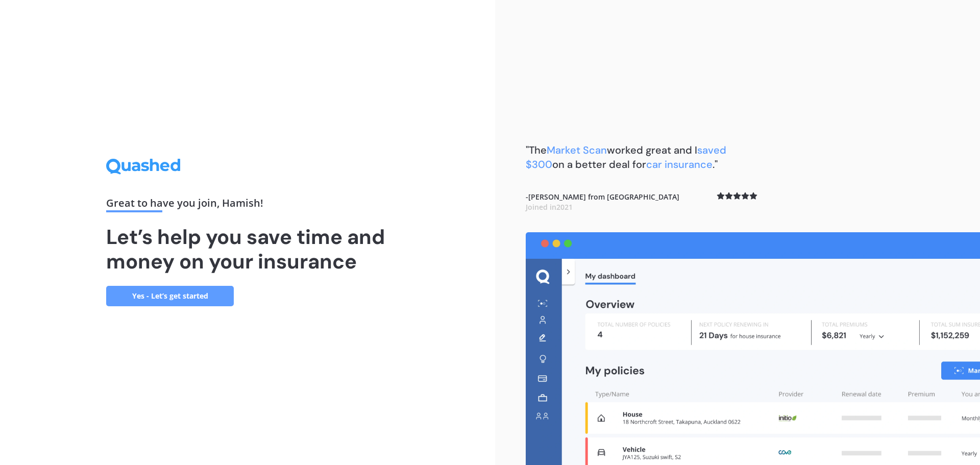 The height and width of the screenshot is (465, 980). I want to click on b: "The worked great and I on a better deal for .", so click(626, 157).